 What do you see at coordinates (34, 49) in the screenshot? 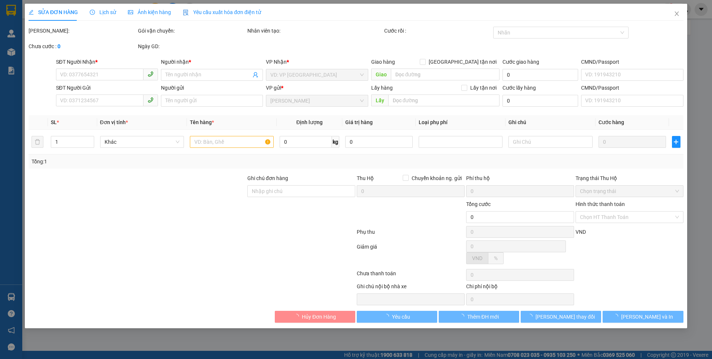
I see `span: 70.000` at bounding box center [34, 49].